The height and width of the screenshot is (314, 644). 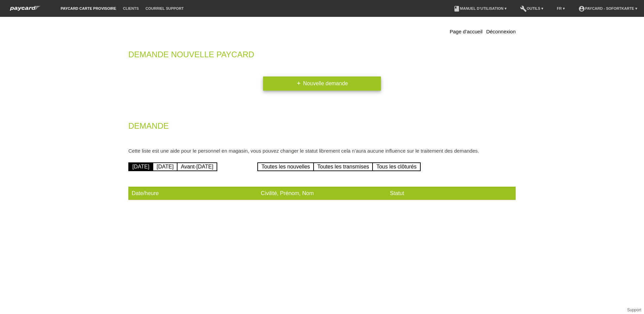 What do you see at coordinates (396, 167) in the screenshot?
I see `a: Tous les clôturés` at bounding box center [396, 167].